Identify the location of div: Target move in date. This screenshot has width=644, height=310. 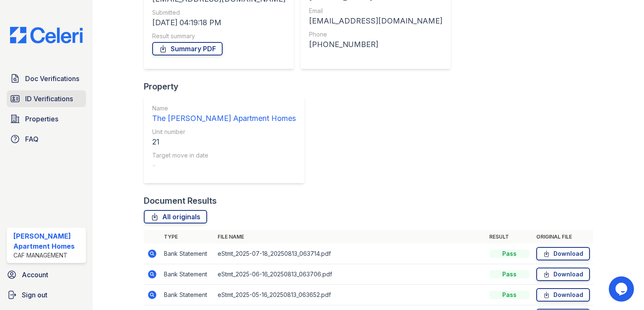
(224, 155).